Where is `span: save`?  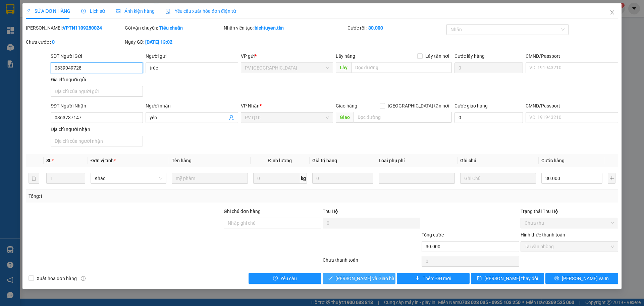
span: save is located at coordinates (479, 279).